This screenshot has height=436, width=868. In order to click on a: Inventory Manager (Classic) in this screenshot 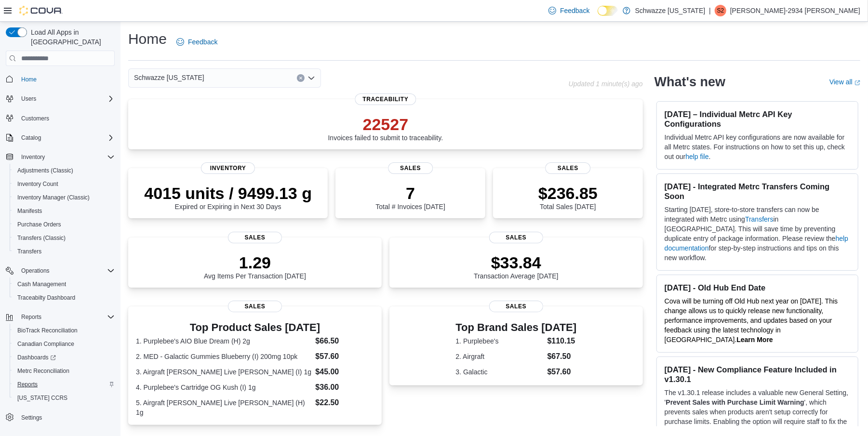, I will do `click(53, 198)`.